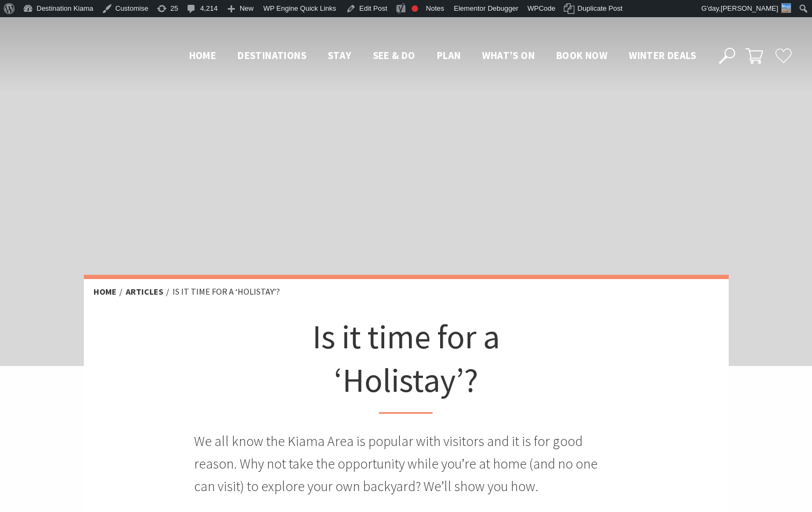 The height and width of the screenshot is (512, 812). What do you see at coordinates (202, 56) in the screenshot?
I see `span: Home` at bounding box center [202, 56].